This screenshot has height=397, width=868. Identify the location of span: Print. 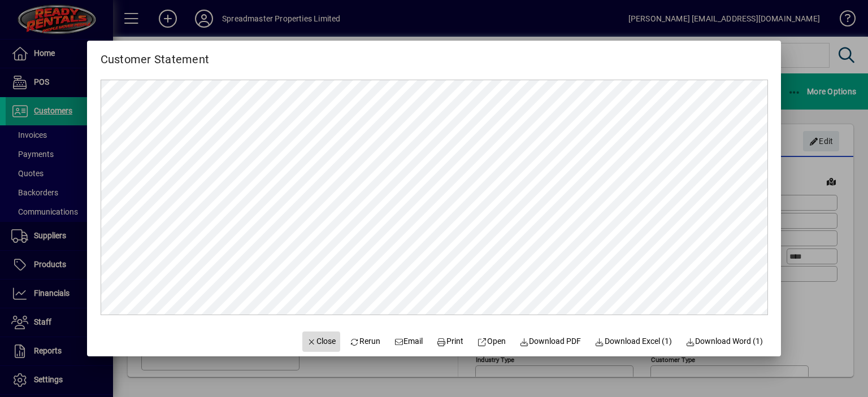
(450, 341).